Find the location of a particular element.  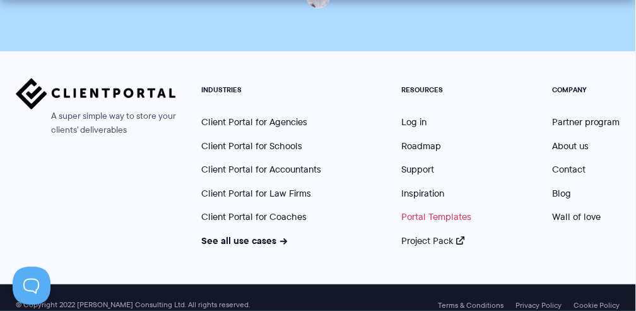

a: See all use cases is located at coordinates (244, 240).